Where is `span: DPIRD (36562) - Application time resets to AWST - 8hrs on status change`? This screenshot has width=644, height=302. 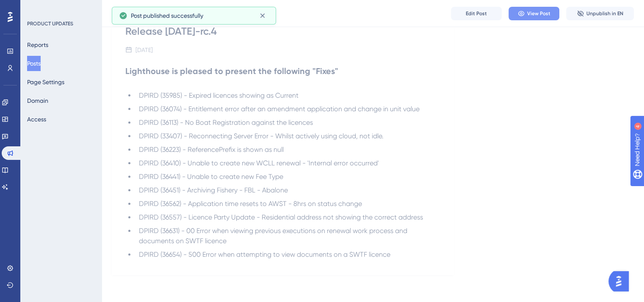 span: DPIRD (36562) - Application time resets to AWST - 8hrs on status change is located at coordinates (250, 203).